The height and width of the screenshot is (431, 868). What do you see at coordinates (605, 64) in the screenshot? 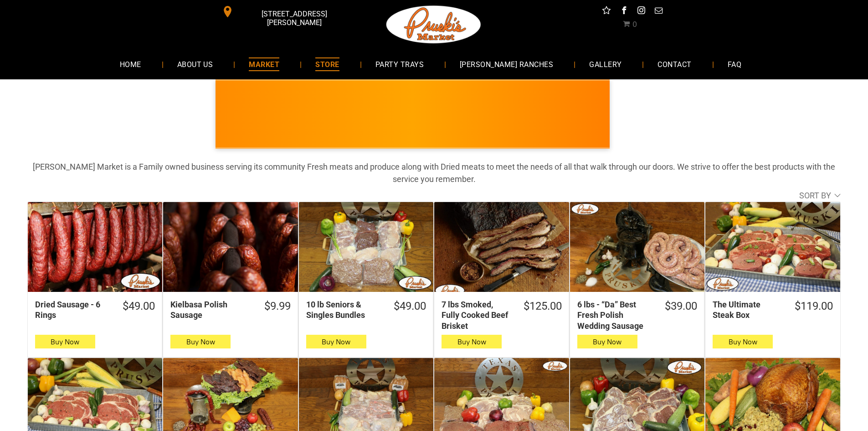
I see `a: GALLERY` at bounding box center [605, 64].